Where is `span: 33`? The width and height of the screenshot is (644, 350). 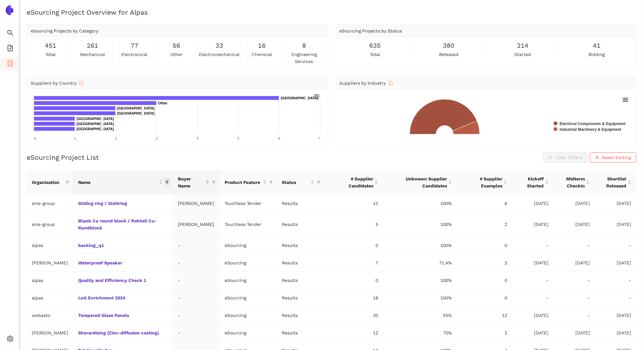 span: 33 is located at coordinates (219, 45).